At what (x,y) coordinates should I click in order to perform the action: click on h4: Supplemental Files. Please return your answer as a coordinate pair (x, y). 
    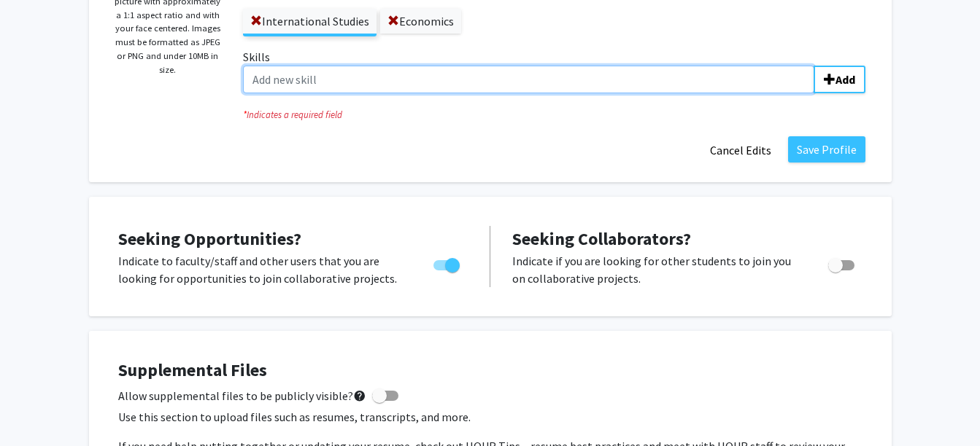
    Looking at the image, I should click on (491, 370).